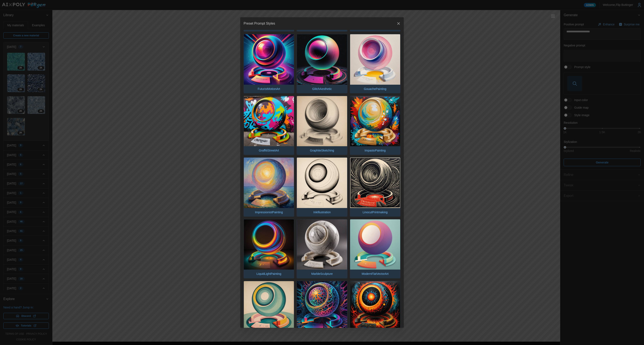 Image resolution: width=644 pixels, height=345 pixels. Describe the element at coordinates (269, 306) in the screenshot. I see `img: ModernistIllustration.jpg` at that location.